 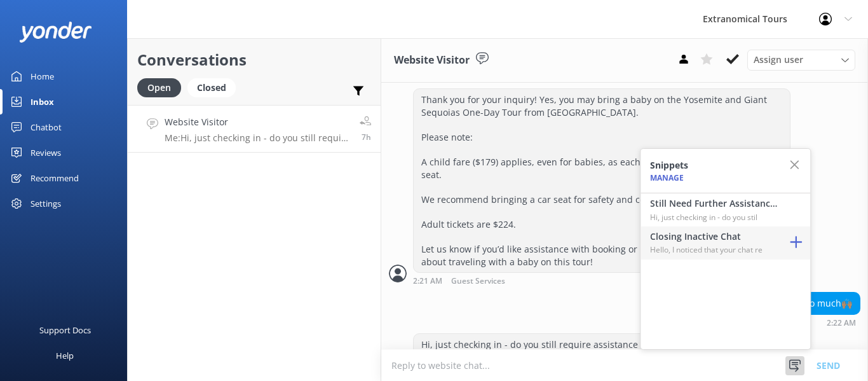 I want to click on a: Closed, so click(x=214, y=87).